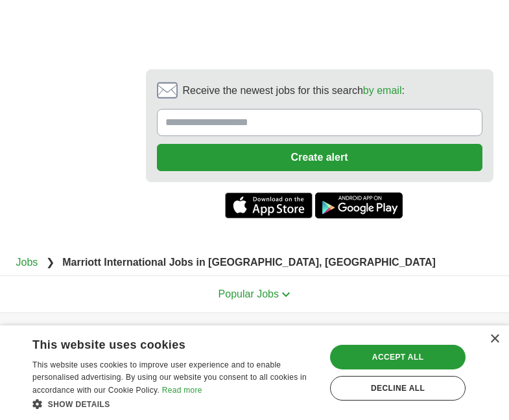 Image resolution: width=509 pixels, height=420 pixels. Describe the element at coordinates (494, 339) in the screenshot. I see `div: Close` at that location.